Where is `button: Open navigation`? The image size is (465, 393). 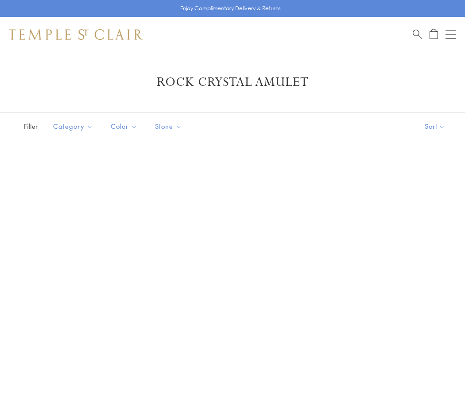
button: Open navigation is located at coordinates (451, 35).